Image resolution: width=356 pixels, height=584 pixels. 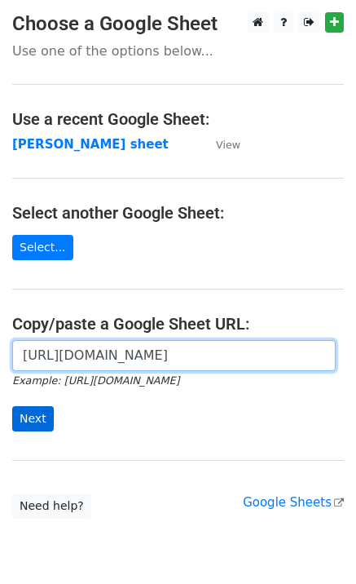 I want to click on small: View, so click(x=228, y=144).